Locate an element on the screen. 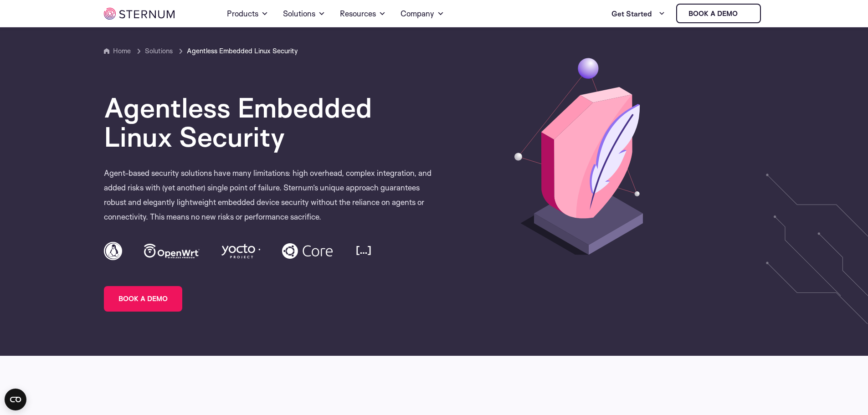 Image resolution: width=868 pixels, height=415 pixels. p: Agent-based security solutions have many limitations: high overhead, complex integration, and add... is located at coordinates (269, 218).